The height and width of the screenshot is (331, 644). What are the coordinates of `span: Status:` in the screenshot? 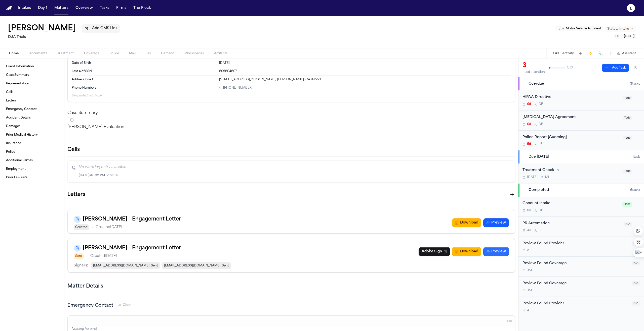 It's located at (612, 29).